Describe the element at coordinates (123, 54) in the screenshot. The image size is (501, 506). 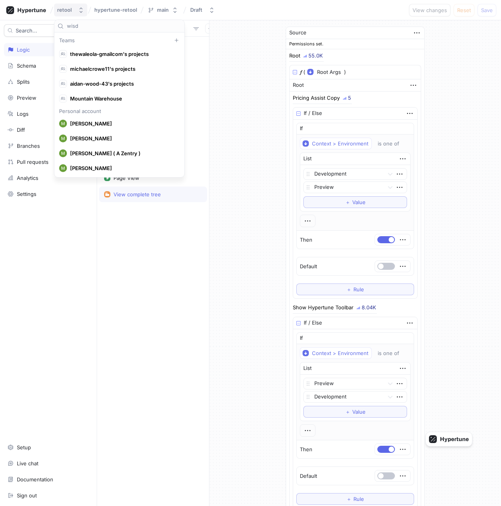
I see `span: thewaleola-gmailcom's projects` at that location.